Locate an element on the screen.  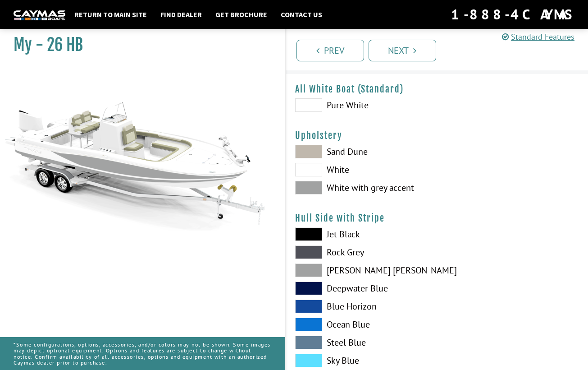
label: Jet Black is located at coordinates (361, 234).